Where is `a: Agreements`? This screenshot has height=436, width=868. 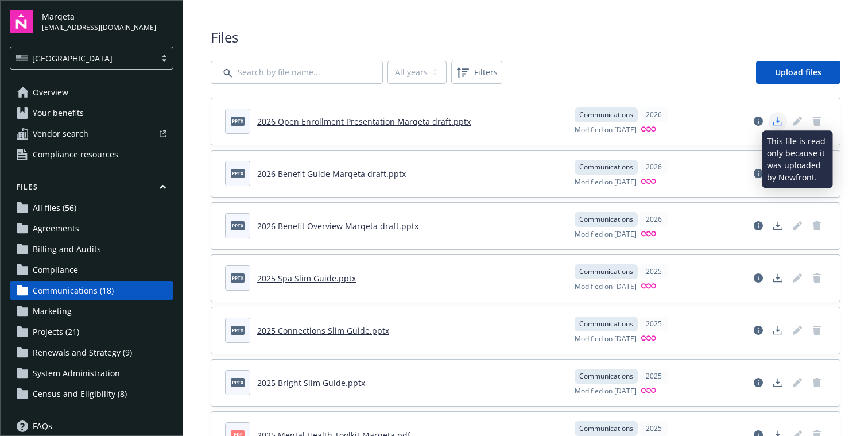
a: Agreements is located at coordinates (92, 228).